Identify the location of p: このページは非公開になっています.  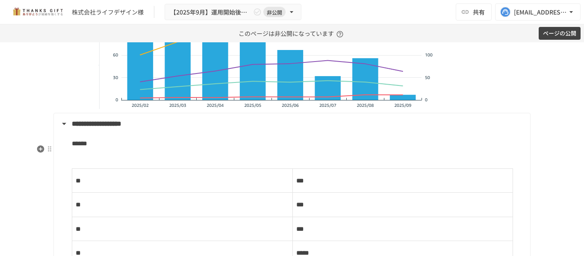
(292, 33).